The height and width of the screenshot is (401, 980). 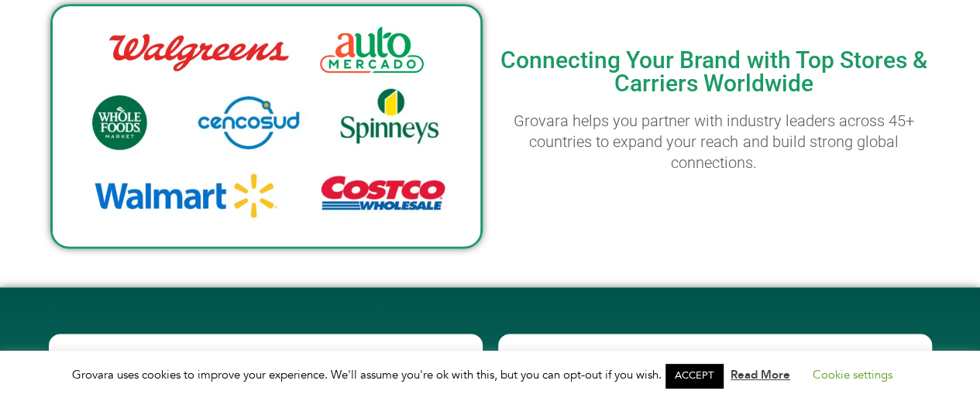 I want to click on h2: Grovara helps you partner with industry leaders across 45+ countries to expand your reach and bui..., so click(x=715, y=142).